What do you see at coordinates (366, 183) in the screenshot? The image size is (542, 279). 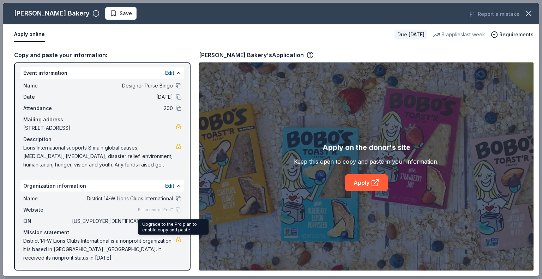 I see `a: Apply` at bounding box center [366, 183].